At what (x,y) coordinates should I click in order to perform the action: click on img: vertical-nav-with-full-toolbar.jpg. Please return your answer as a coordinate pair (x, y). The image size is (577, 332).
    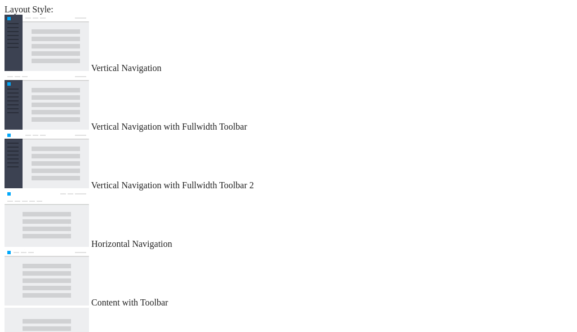
    Looking at the image, I should click on (47, 101).